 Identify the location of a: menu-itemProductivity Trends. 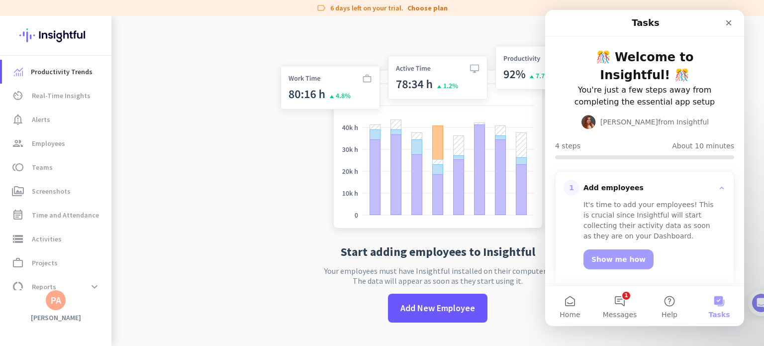
(57, 72).